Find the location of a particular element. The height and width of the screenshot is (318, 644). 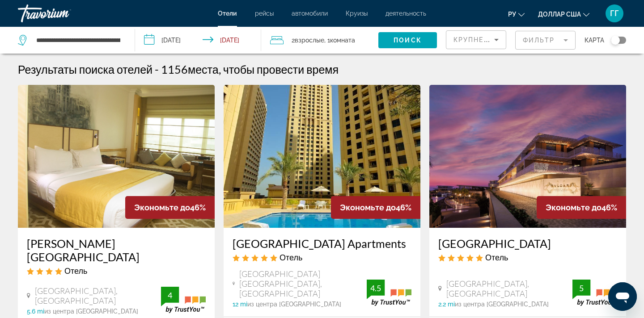

button: Check-in date: Nov 5, 2025 Check-out date: Nov 17, 2025 is located at coordinates (198, 40).